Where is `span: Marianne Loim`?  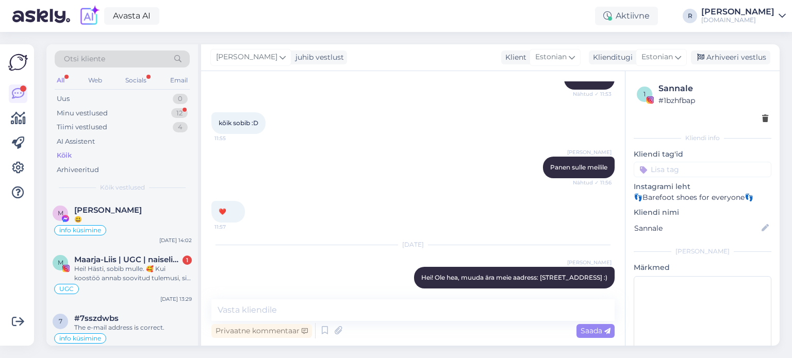
span: Marianne Loim is located at coordinates (108, 210).